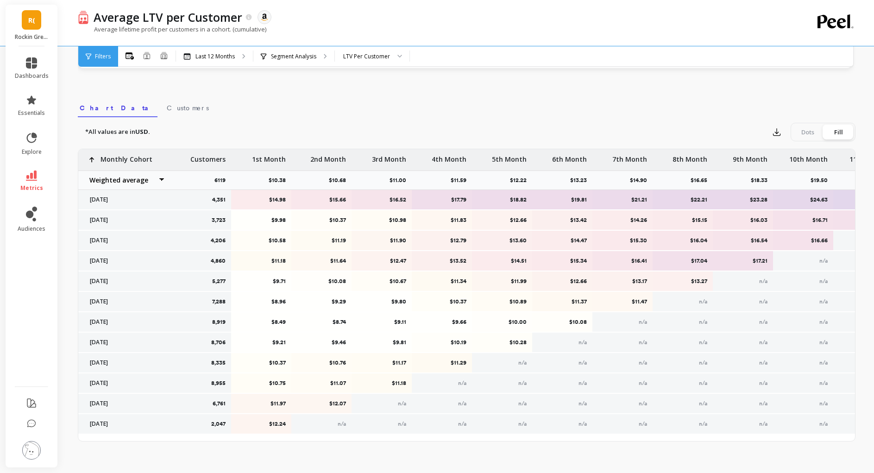 Image resolution: width=874 pixels, height=473 pixels. What do you see at coordinates (321, 200) in the screenshot?
I see `p: $15.66` at bounding box center [321, 200].